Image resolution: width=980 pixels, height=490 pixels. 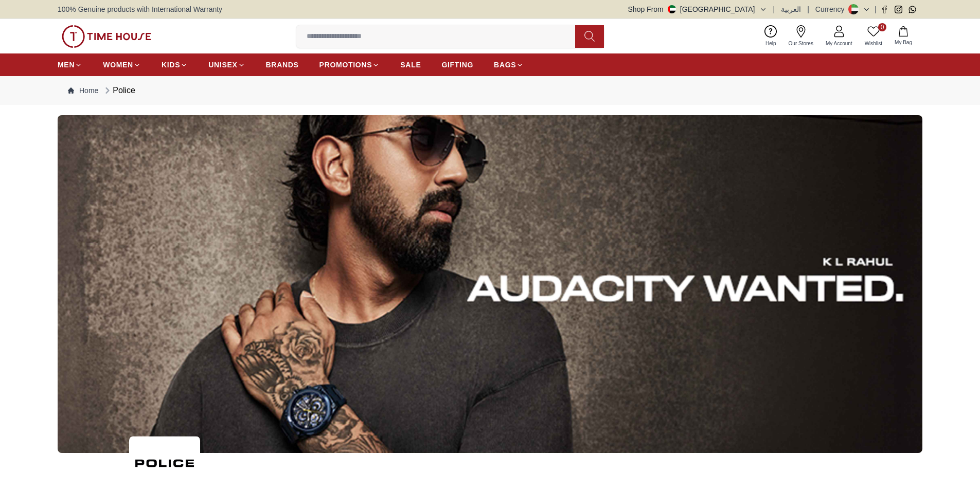 I want to click on a: Facebook, so click(x=884, y=9).